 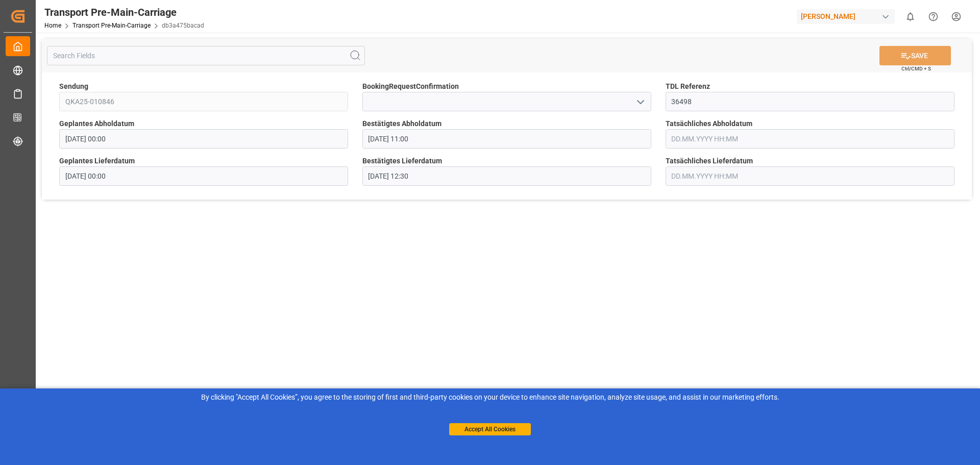 What do you see at coordinates (709, 161) in the screenshot?
I see `span: Tatsächliches Lieferdatum` at bounding box center [709, 161].